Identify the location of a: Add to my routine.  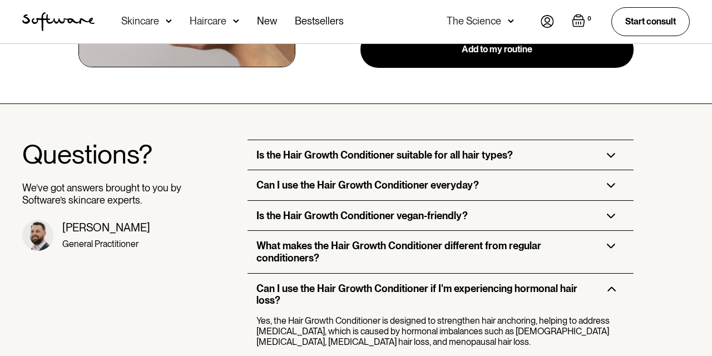
(497, 49).